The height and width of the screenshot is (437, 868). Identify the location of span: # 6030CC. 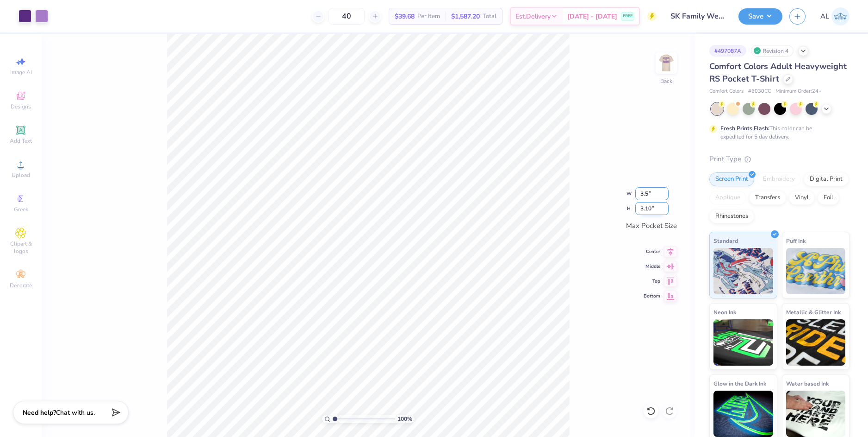
(759, 92).